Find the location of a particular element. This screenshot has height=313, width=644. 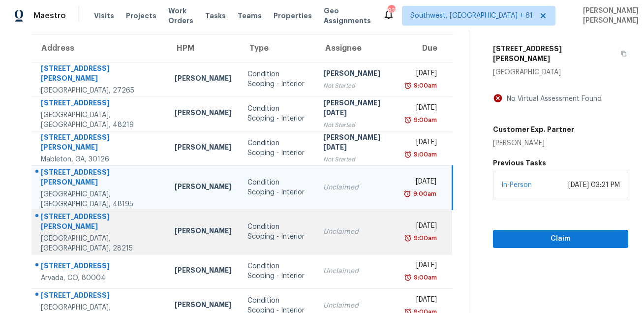

span: Projects is located at coordinates (141, 16).